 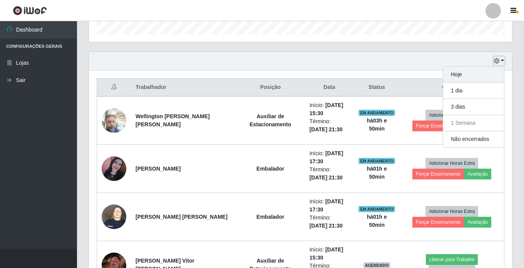 What do you see at coordinates (473, 75) in the screenshot?
I see `button: Hoje` at bounding box center [473, 75].